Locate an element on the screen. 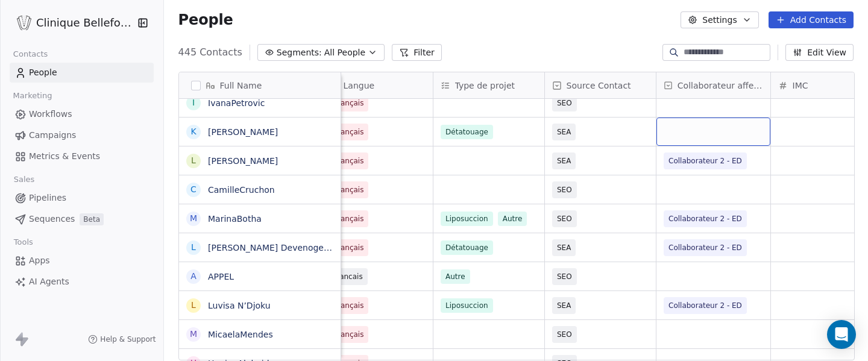 The image size is (868, 361). div: Type de projet is located at coordinates (489, 85).